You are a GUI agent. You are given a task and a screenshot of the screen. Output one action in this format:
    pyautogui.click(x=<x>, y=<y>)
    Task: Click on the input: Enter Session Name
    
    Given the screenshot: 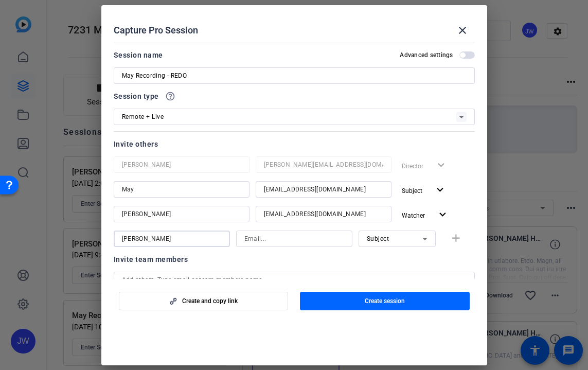 What is the action you would take?
    pyautogui.click(x=294, y=76)
    